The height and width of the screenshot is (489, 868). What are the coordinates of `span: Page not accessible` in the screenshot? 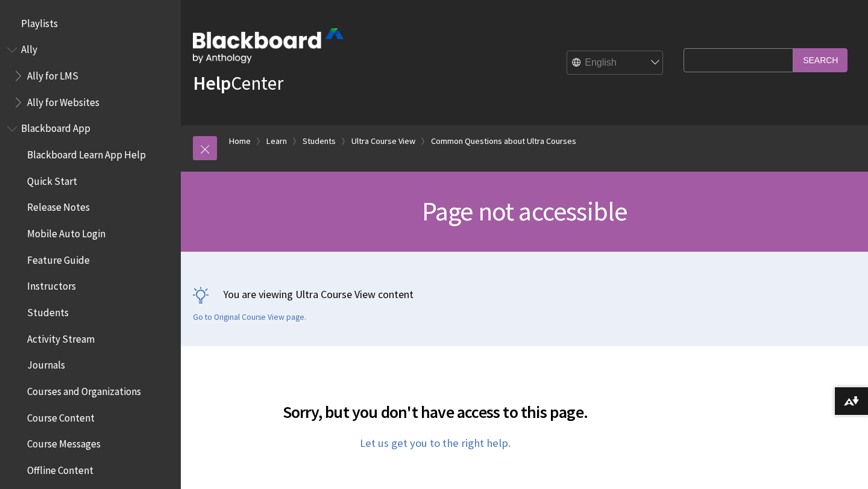 It's located at (524, 211).